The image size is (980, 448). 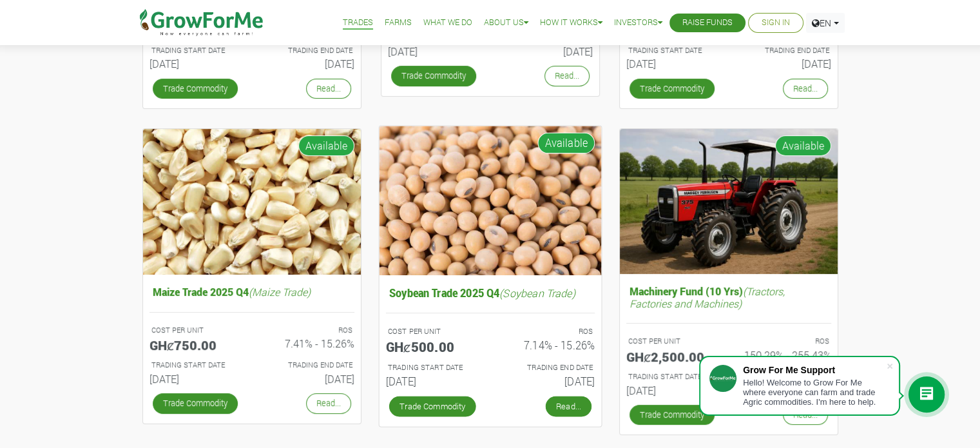 I want to click on h5: Machinery Fund (10 Yrs), so click(x=728, y=297).